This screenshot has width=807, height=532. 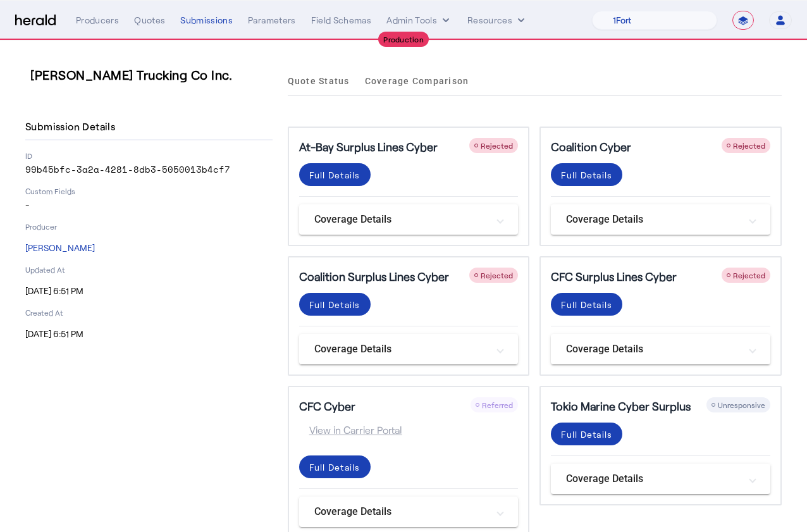 What do you see at coordinates (614, 276) in the screenshot?
I see `h5: CFC Surplus Lines Cyber` at bounding box center [614, 276].